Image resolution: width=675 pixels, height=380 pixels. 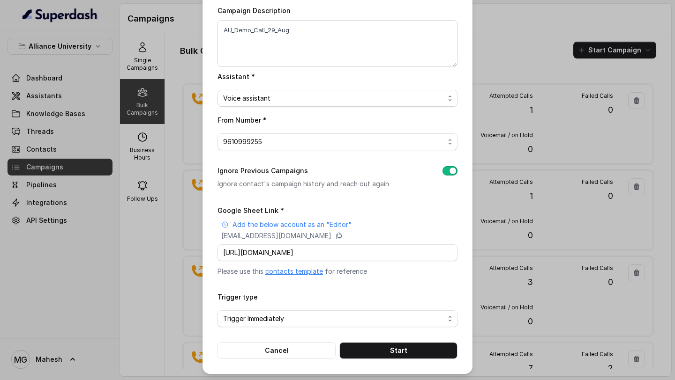 I want to click on button: Start, so click(x=398, y=351).